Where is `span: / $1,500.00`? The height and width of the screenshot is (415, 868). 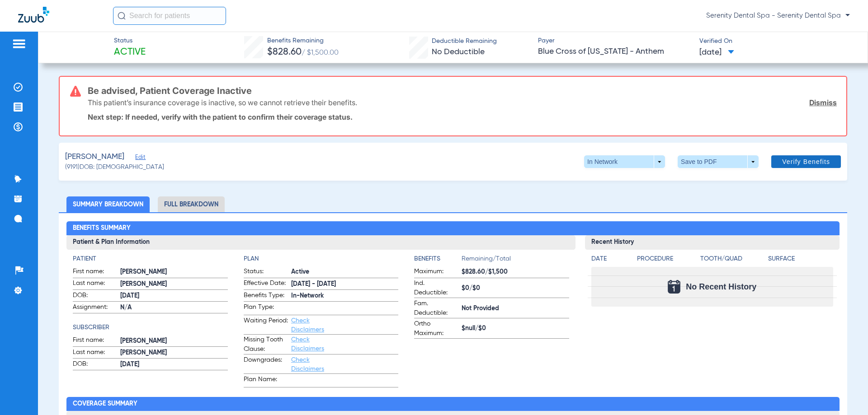
span: / $1,500.00 is located at coordinates (320, 53).